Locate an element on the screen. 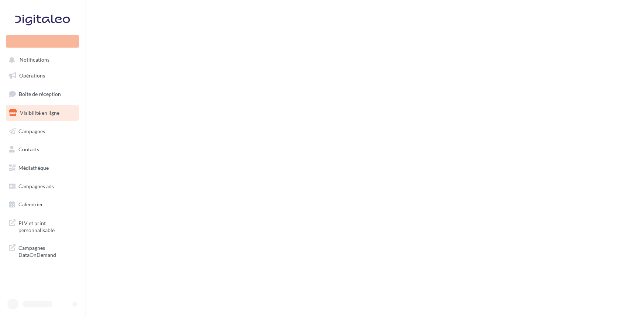  div: Nouvelle campagne is located at coordinates (43, 41).